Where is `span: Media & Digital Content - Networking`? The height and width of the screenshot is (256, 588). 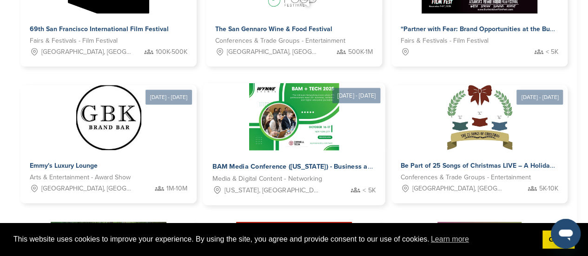 span: Media & Digital Content - Networking is located at coordinates (267, 179).